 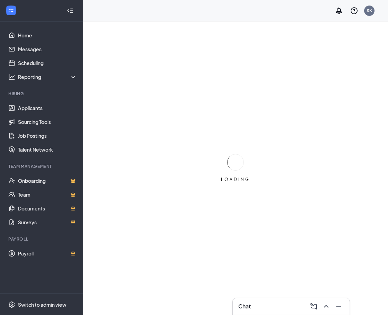 What do you see at coordinates (47, 208) in the screenshot?
I see `a: DocumentsCrown` at bounding box center [47, 208].